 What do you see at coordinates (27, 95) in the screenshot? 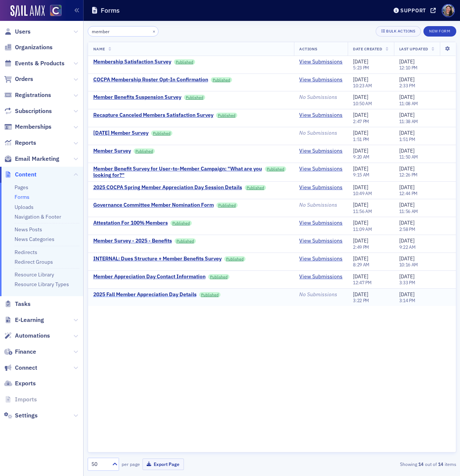
I see `a: Registrations` at bounding box center [27, 95].